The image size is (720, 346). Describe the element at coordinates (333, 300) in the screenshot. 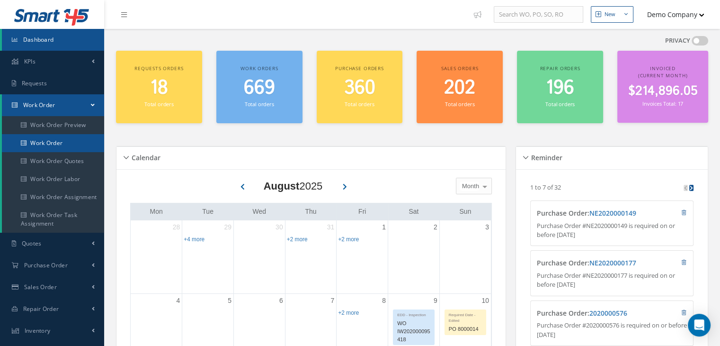

I see `a: August 7, 2025` at that location.